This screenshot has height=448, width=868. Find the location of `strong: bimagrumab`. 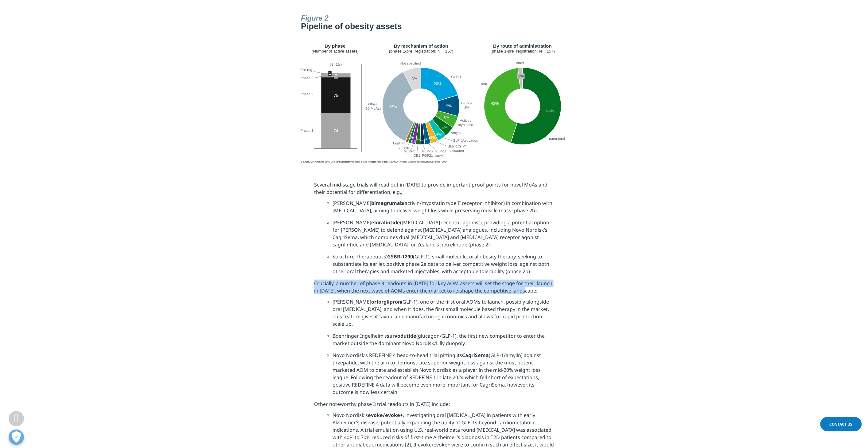

strong: bimagrumab is located at coordinates (387, 203).